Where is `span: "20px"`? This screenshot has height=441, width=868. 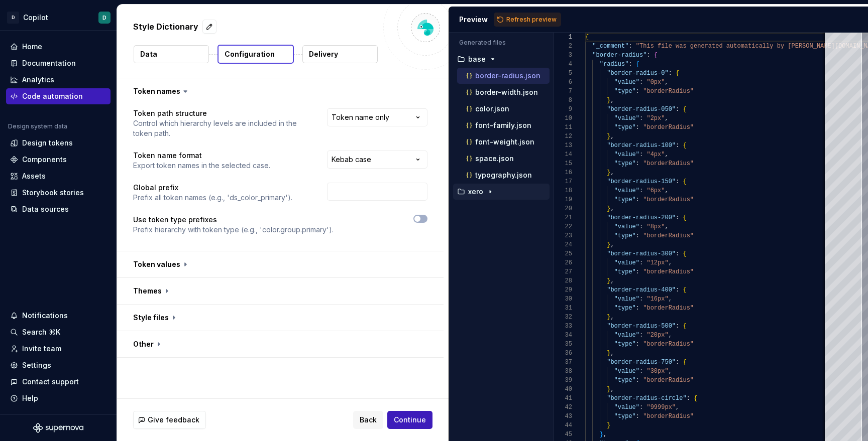
span: "20px" is located at coordinates (657, 335).